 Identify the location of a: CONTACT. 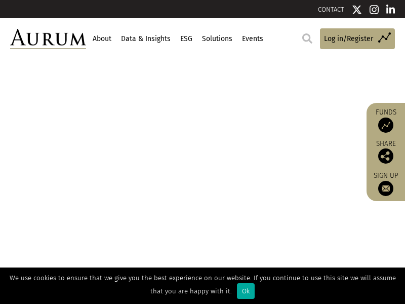
(331, 9).